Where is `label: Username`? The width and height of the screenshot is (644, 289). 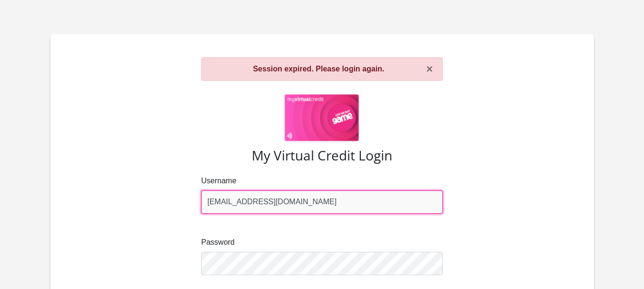 label: Username is located at coordinates (322, 181).